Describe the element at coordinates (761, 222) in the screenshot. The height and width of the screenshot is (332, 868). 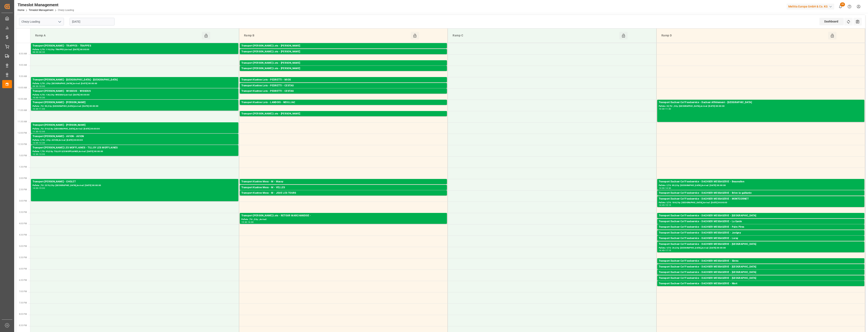
I see `div: Transport Dachser Cof Foodservice - DACHSER MESSAGERIE - La Garde` at that location.